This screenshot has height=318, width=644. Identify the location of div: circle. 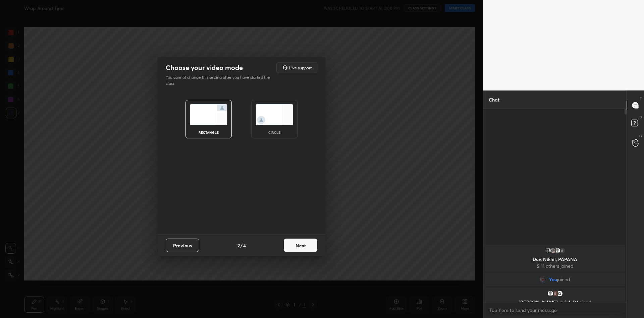
(274, 133).